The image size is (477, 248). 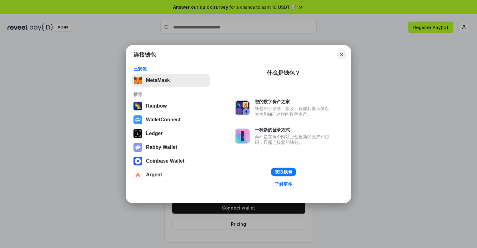 What do you see at coordinates (138, 80) in the screenshot?
I see `img: svg+xml,%3Csvg%20fill%3D%22none%22%20height%3D%2233%22%20viewBox%3D%220%200%2035%2033%22%20width%...` at bounding box center [138, 80].